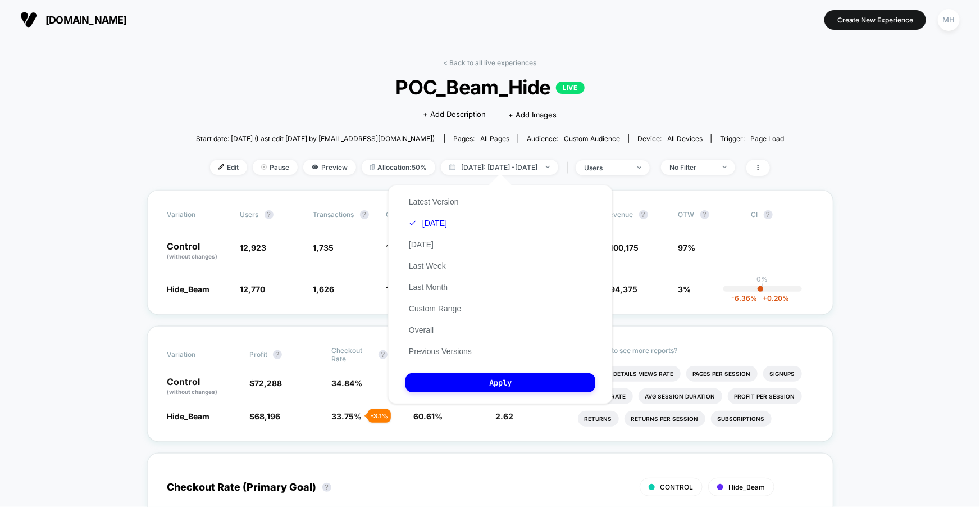 The width and height of the screenshot is (980, 507). What do you see at coordinates (347, 416) in the screenshot?
I see `span: 33.75 %` at bounding box center [347, 416].